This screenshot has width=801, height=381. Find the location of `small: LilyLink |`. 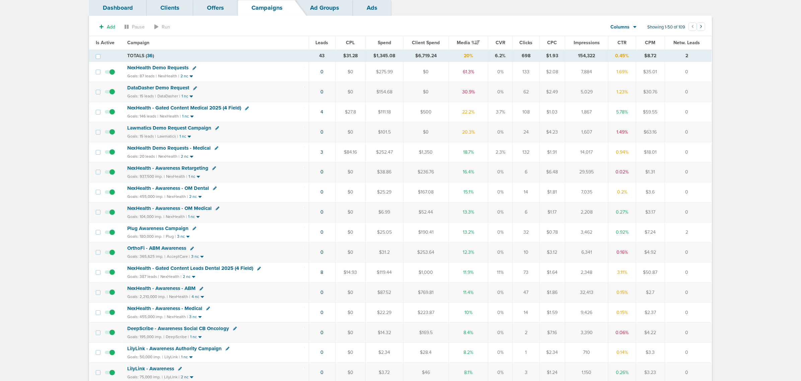

small: LilyLink | is located at coordinates (172, 377).